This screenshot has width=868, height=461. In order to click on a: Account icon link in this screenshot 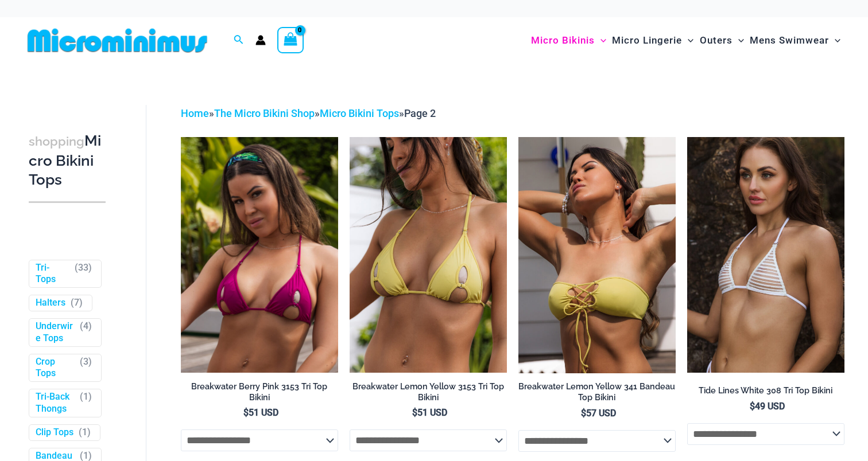, I will do `click(261, 40)`.